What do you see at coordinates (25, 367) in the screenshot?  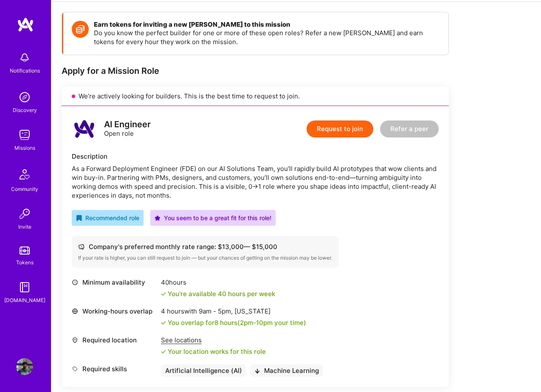 I see `a: User Avatar` at bounding box center [25, 367].